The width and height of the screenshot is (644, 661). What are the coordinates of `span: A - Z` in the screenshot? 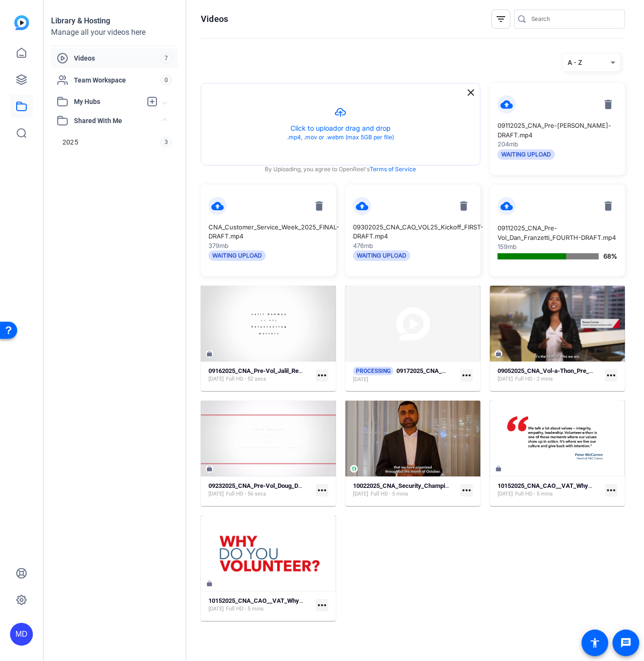 It's located at (575, 62).